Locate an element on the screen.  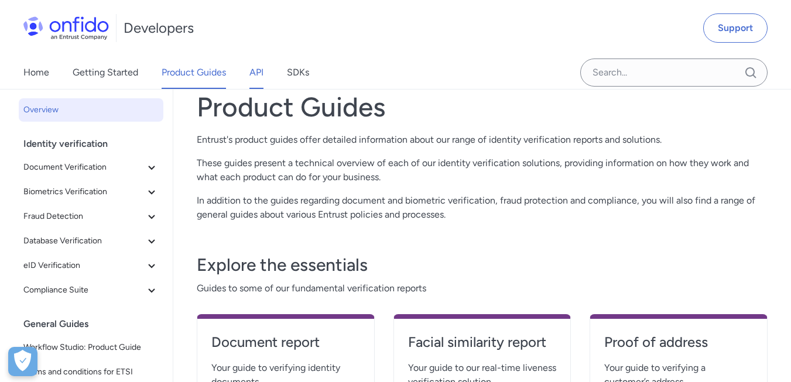
span: eID Verification is located at coordinates (84, 266).